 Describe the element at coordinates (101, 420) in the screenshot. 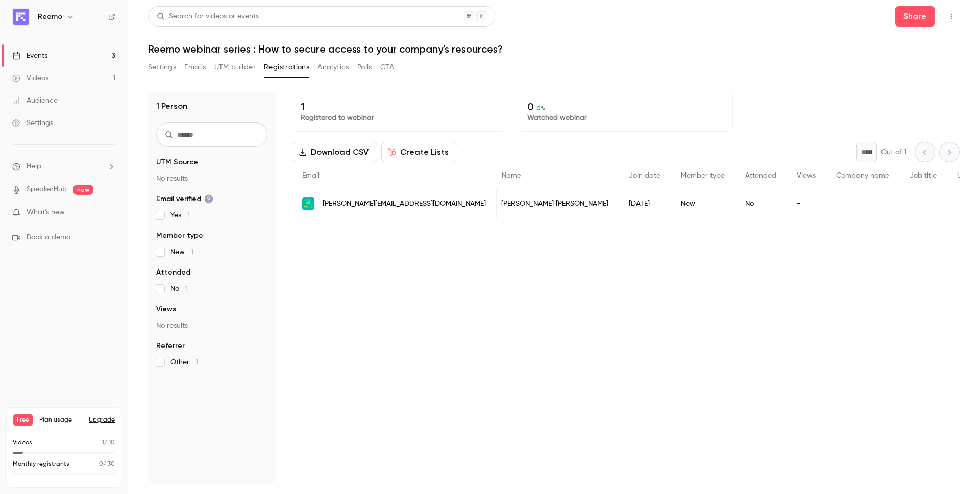

I see `button: Upgrade` at that location.